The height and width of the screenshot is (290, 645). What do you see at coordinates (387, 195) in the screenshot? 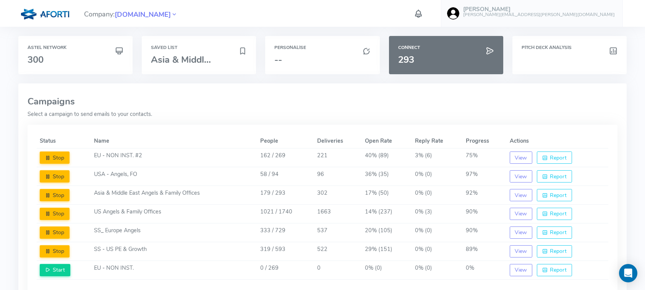
I see `td: 17% (50)` at bounding box center [387, 195].